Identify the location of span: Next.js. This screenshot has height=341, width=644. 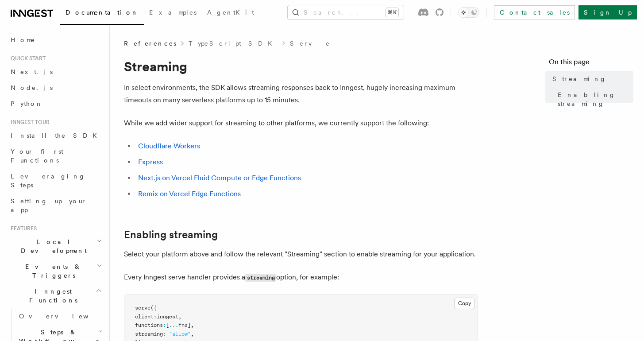
(31, 72).